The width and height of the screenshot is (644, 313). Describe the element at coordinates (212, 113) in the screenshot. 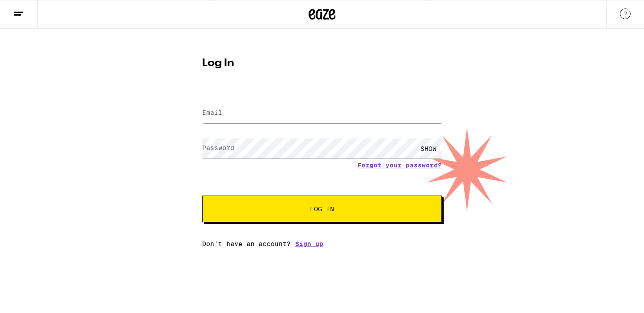

I see `label: Email` at that location.